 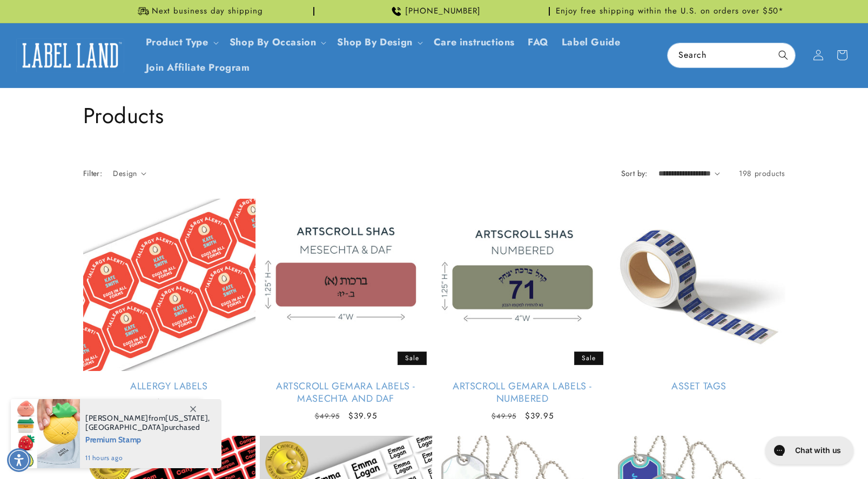 What do you see at coordinates (374, 42) in the screenshot?
I see `a: Shop By Design` at bounding box center [374, 42].